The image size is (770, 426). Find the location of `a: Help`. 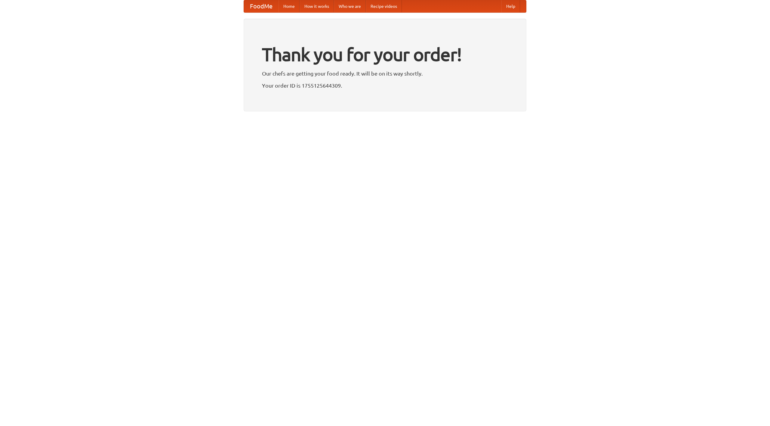

a: Help is located at coordinates (511, 6).